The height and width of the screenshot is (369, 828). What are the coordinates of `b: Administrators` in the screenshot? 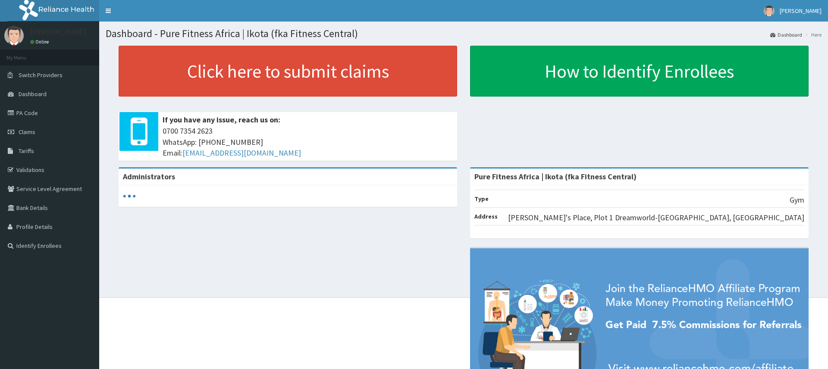 It's located at (149, 176).